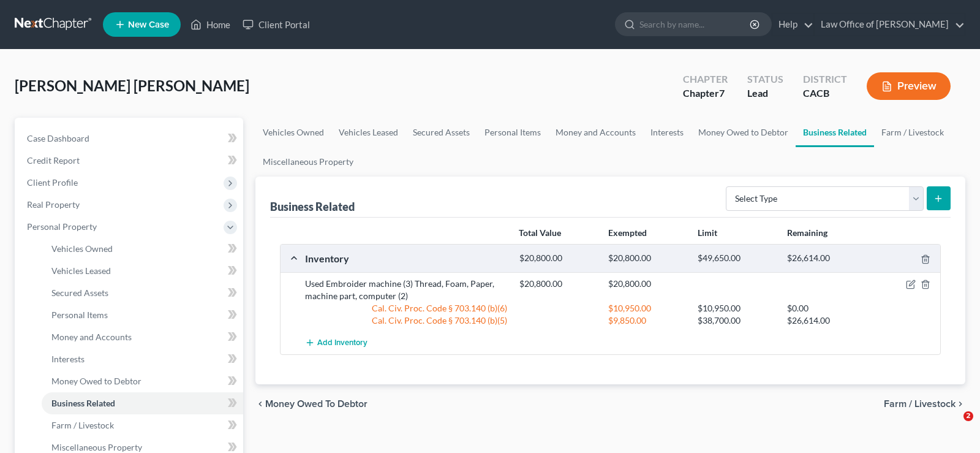 This screenshot has height=453, width=980. What do you see at coordinates (62, 226) in the screenshot?
I see `span: Personal Property` at bounding box center [62, 226].